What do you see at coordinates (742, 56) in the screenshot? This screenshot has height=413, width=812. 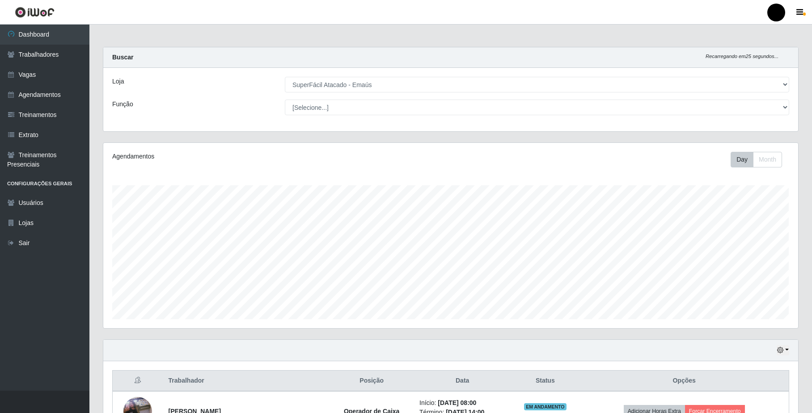 I see `i: Recarregando em 25 segundos...` at bounding box center [742, 56].